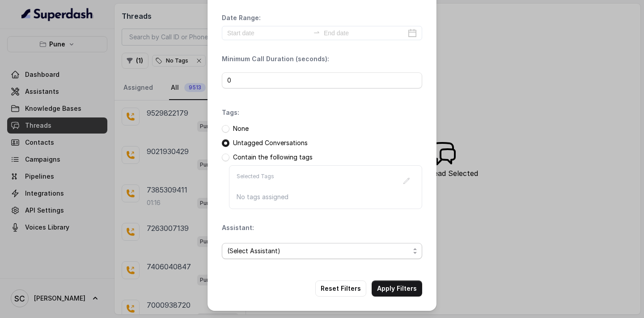 The height and width of the screenshot is (318, 644). What do you see at coordinates (238, 228) in the screenshot?
I see `p: Assistant:` at bounding box center [238, 228].